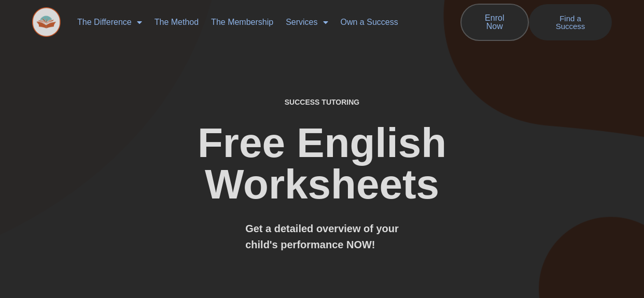 Image resolution: width=644 pixels, height=298 pixels. Describe the element at coordinates (306, 22) in the screenshot. I see `a: Services` at that location.